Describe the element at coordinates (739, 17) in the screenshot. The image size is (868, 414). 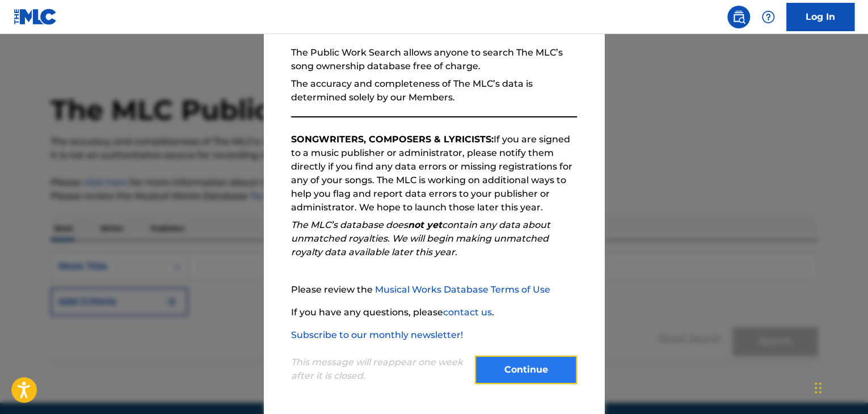
I see `img: search` at that location.